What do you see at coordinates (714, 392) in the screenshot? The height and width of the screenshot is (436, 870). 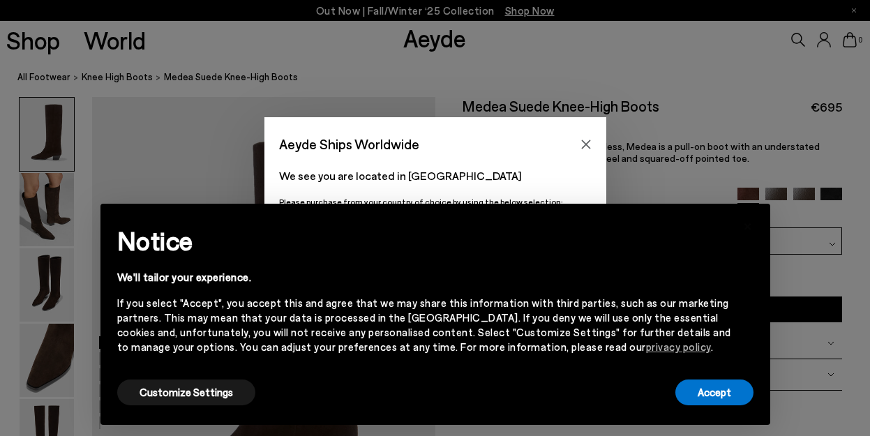 I see `button: Accept` at bounding box center [714, 392].